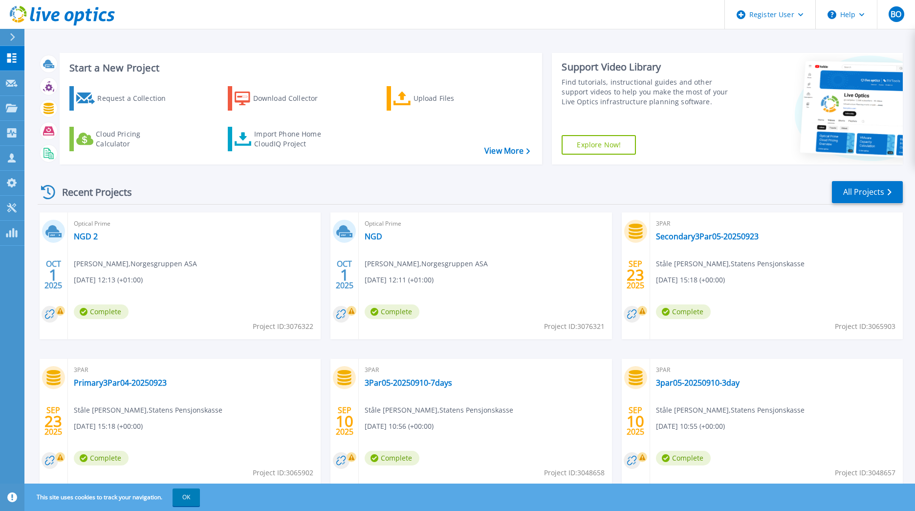  Describe the element at coordinates (186, 497) in the screenshot. I see `button: OK` at that location.